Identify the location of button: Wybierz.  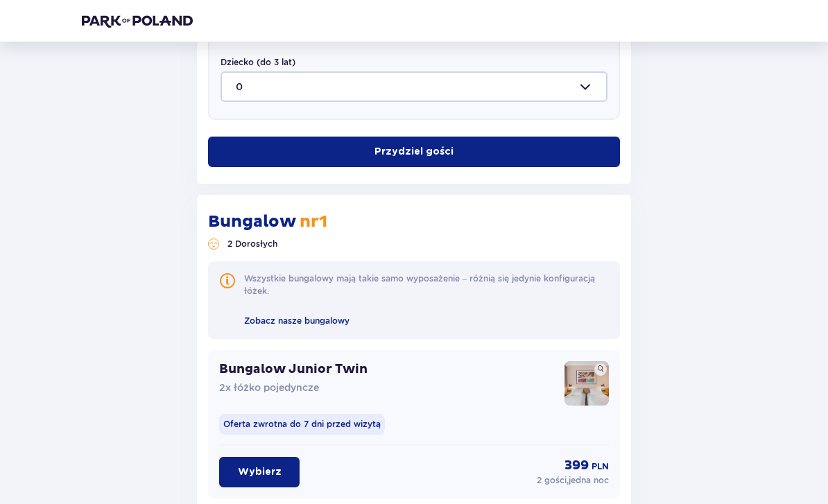
(259, 472).